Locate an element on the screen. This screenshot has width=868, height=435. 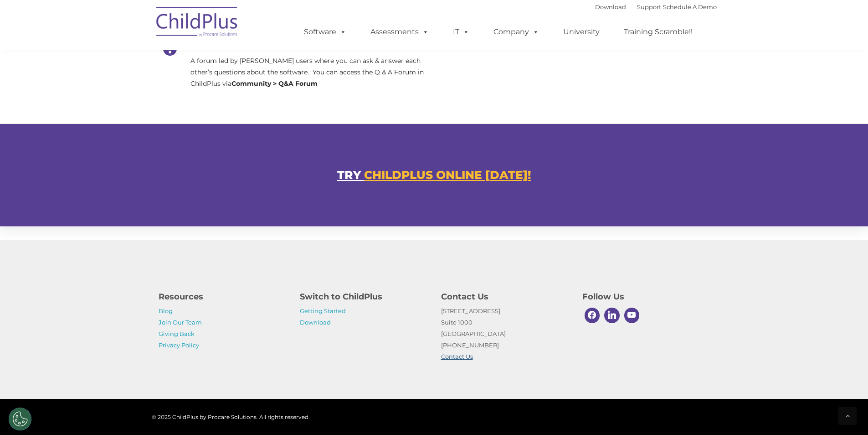
a: Join Our Team is located at coordinates (180, 322).